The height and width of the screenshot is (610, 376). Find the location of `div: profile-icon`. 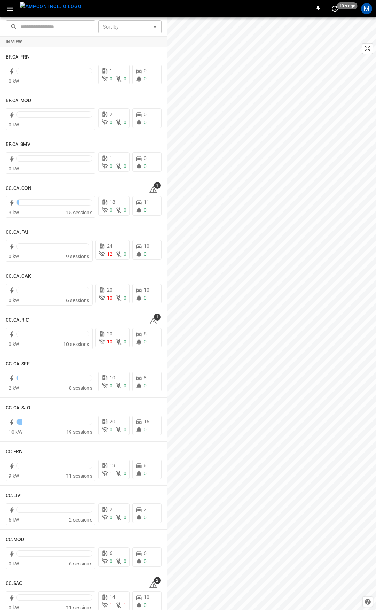

div: profile-icon is located at coordinates (367, 9).